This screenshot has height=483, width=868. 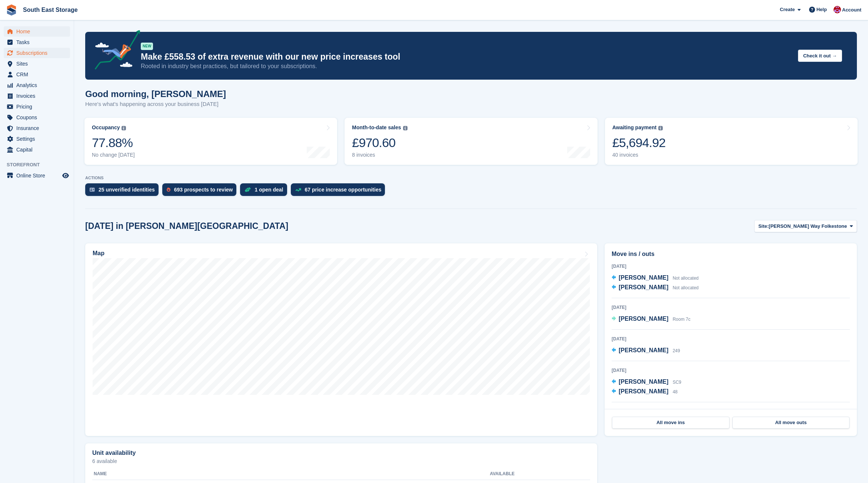 I want to click on div: £5,694.92, so click(x=639, y=142).